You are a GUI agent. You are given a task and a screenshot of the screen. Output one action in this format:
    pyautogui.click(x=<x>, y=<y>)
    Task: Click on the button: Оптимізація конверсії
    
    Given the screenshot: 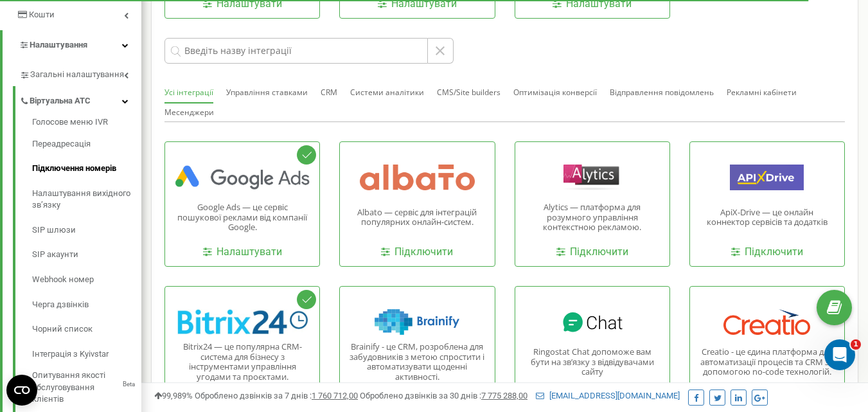 What is the action you would take?
    pyautogui.click(x=555, y=92)
    